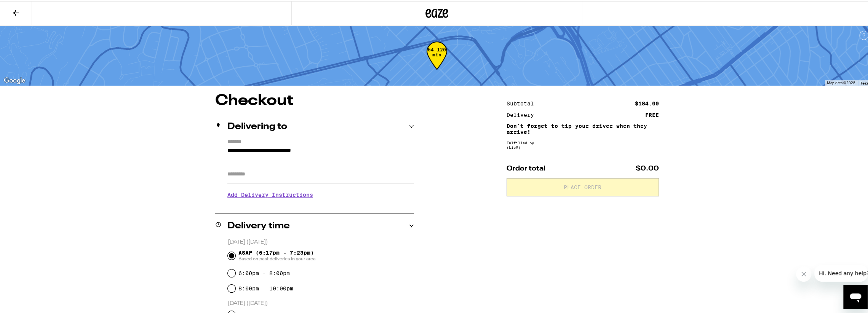  I want to click on span: ASAP (6:17pm - 7:23pm), so click(277, 255).